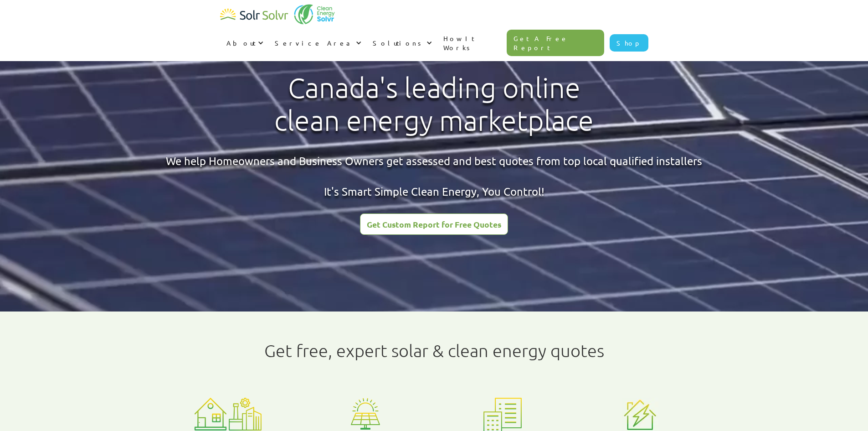 Image resolution: width=868 pixels, height=431 pixels. Describe the element at coordinates (314, 43) in the screenshot. I see `div: Service Area` at that location.